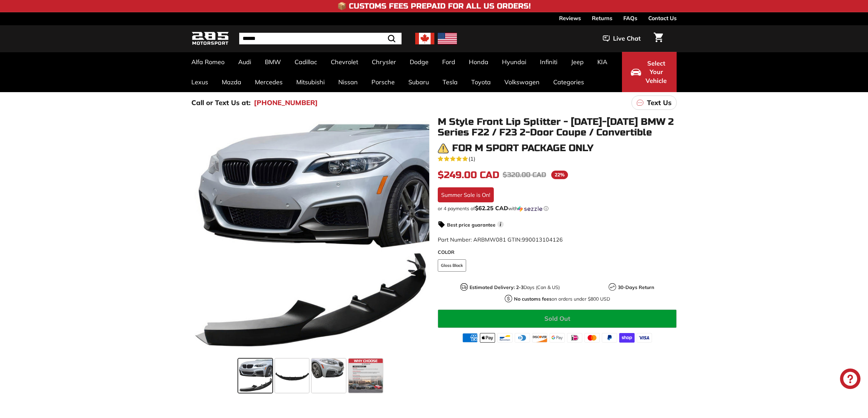 The image size is (868, 418). Describe the element at coordinates (609, 338) in the screenshot. I see `img: paypal` at that location.